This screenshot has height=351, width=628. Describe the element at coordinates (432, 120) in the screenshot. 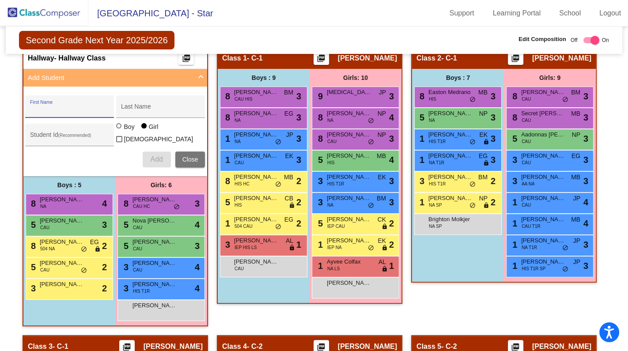

I see `span: NA` at that location.